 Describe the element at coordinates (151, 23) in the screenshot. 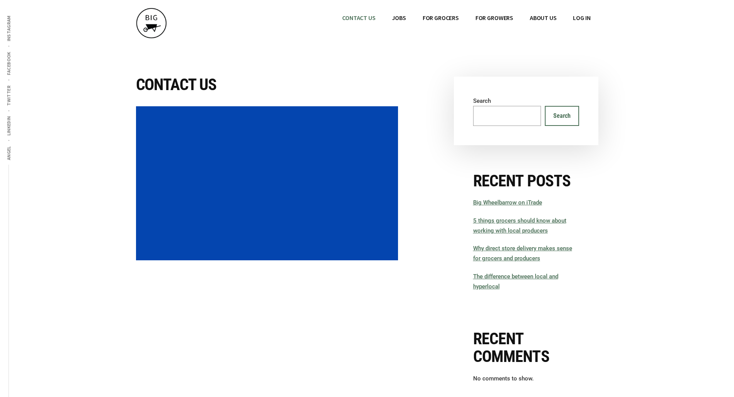

I see `img: BIG WHEELBARROW` at that location.